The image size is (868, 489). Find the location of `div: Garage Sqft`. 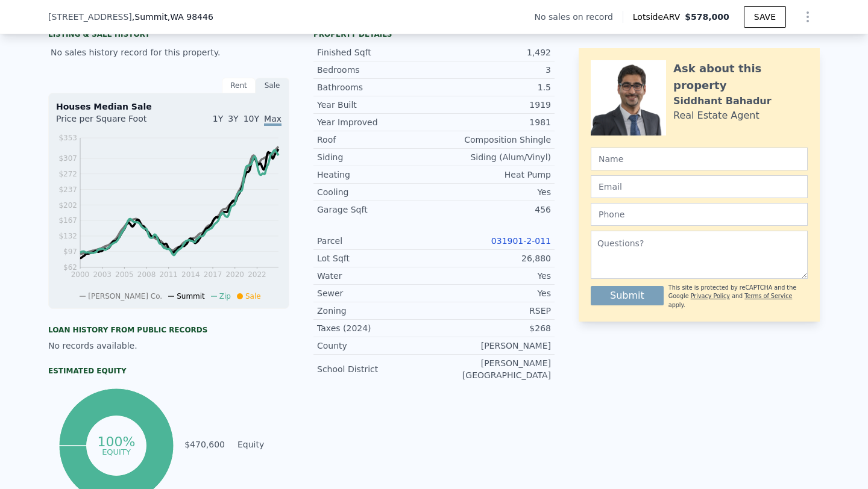

div: Garage Sqft is located at coordinates (376, 210).